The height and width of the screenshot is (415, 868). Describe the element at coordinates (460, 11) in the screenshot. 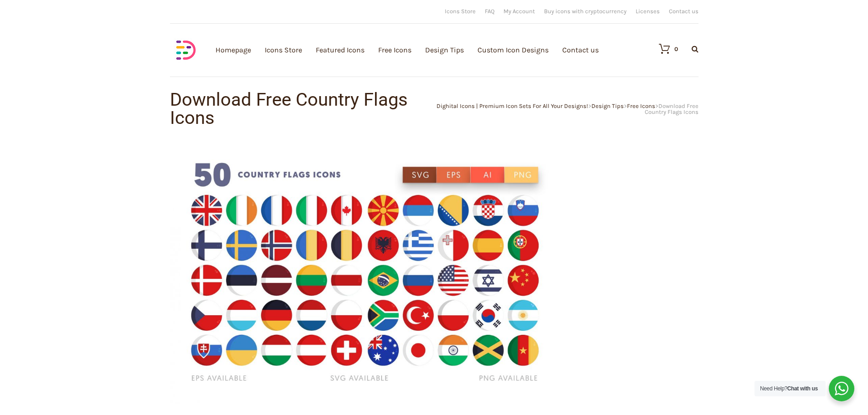

I see `a: Icons Store` at that location.